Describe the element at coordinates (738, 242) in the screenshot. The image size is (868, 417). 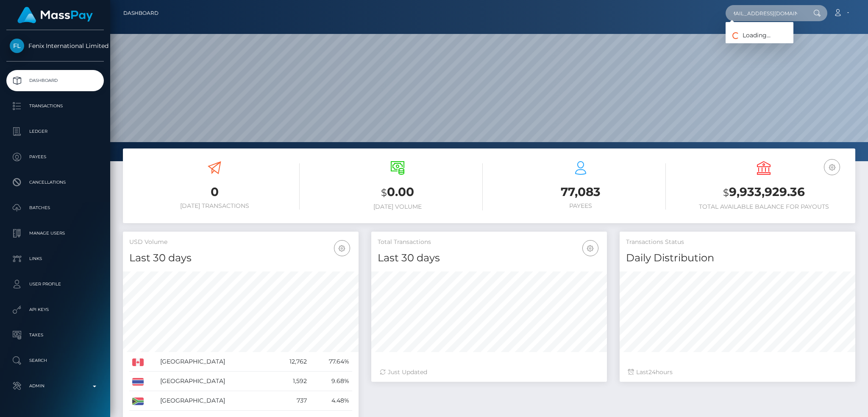
I see `h5: Transactions Status` at that location.